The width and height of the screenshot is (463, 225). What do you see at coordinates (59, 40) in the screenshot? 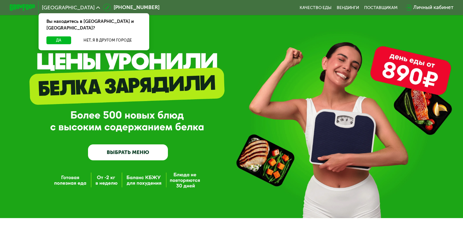
I see `button: Да` at bounding box center [59, 40].